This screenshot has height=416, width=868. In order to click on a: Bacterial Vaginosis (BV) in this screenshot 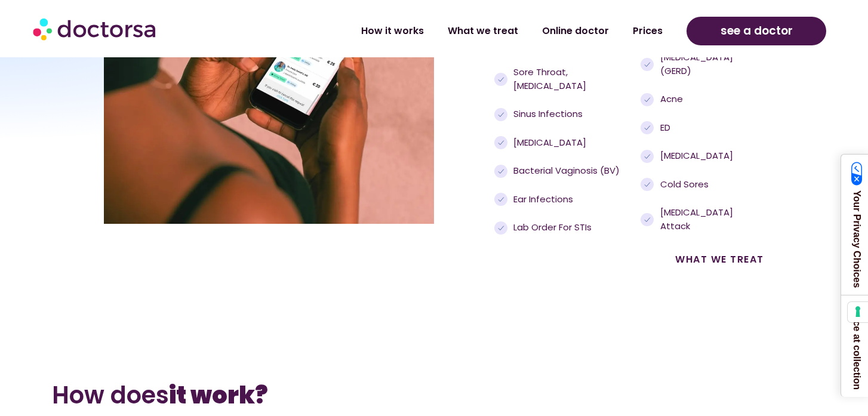, I will do `click(565, 170)`.